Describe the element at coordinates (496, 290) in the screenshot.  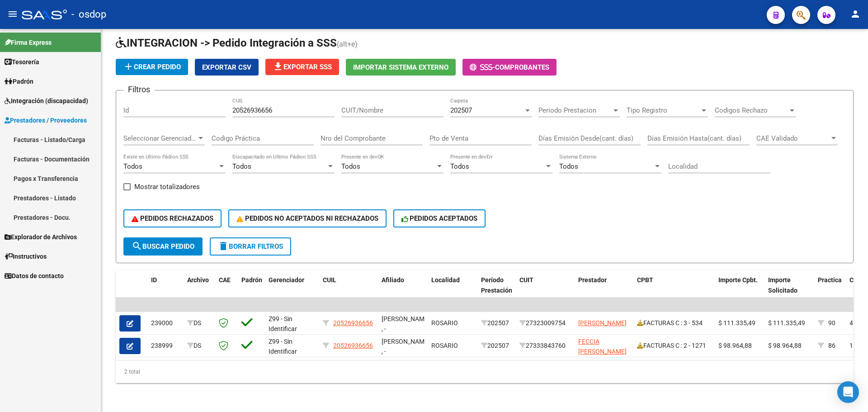
I see `datatable-header-cell: Período Prestación` at that location.